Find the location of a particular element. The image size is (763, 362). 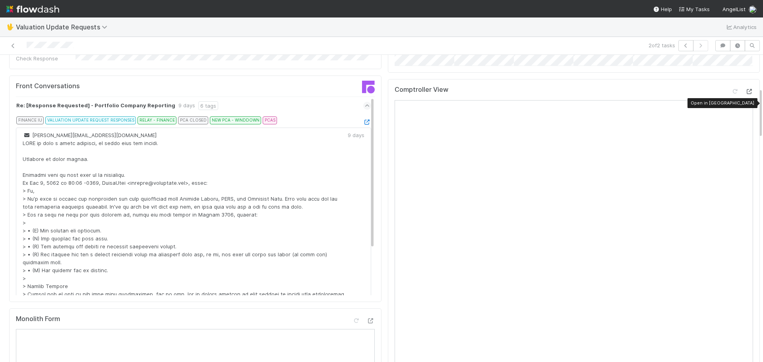

h5: Comptroller View is located at coordinates (421, 90).